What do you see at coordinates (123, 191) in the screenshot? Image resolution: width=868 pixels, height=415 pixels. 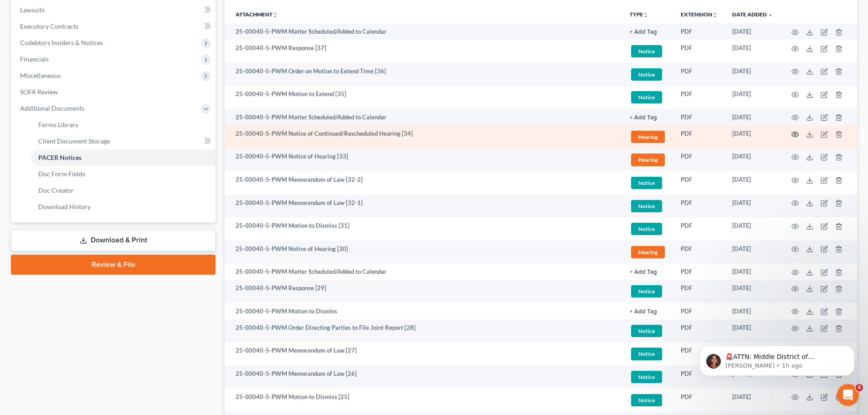 I see `a: Doc Creator` at bounding box center [123, 191].